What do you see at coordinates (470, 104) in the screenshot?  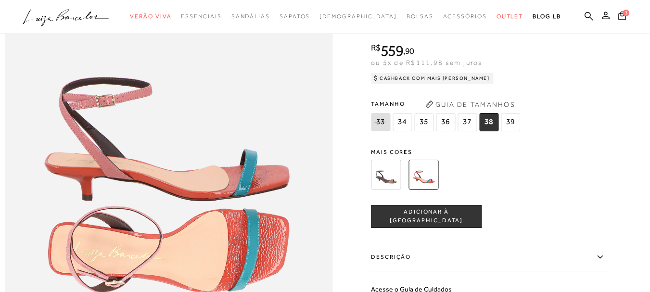 I see `button: Guia de Tamanhos` at bounding box center [470, 104].